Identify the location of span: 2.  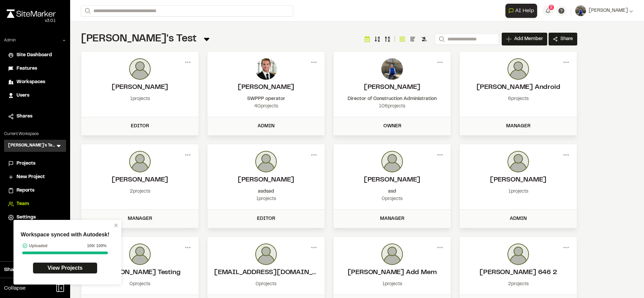
(551, 8).